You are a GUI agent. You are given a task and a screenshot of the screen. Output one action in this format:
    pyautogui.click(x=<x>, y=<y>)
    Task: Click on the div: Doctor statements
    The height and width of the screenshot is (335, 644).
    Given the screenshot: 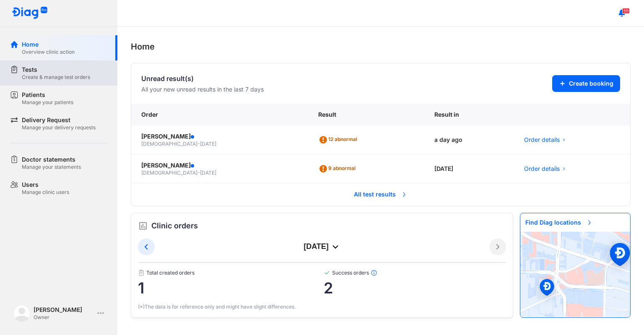 What is the action you would take?
    pyautogui.click(x=51, y=159)
    